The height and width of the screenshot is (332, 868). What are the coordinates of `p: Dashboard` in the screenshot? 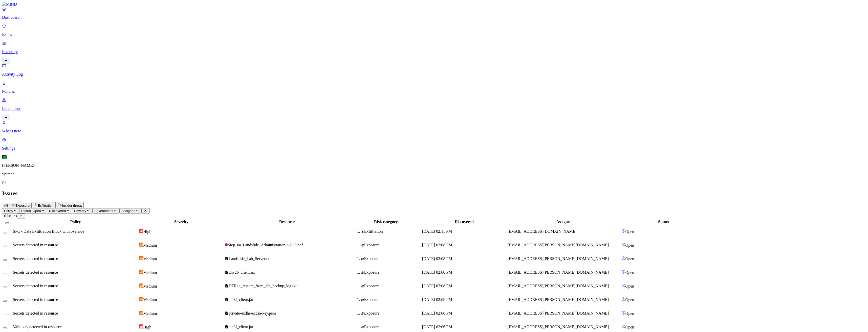 It's located at (434, 17).